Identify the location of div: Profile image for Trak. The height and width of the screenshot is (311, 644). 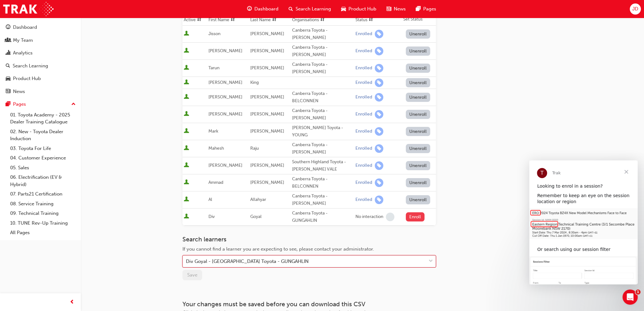
(12, 12).